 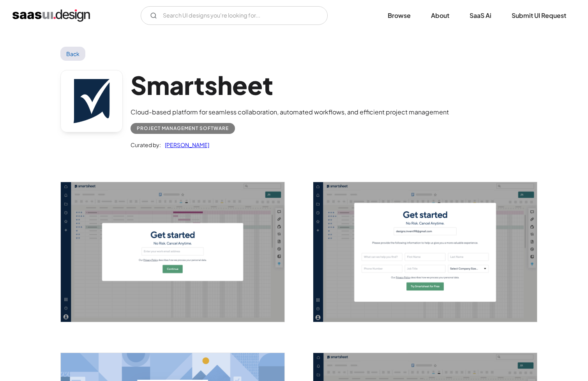 What do you see at coordinates (73, 54) in the screenshot?
I see `a: Back` at bounding box center [73, 54].